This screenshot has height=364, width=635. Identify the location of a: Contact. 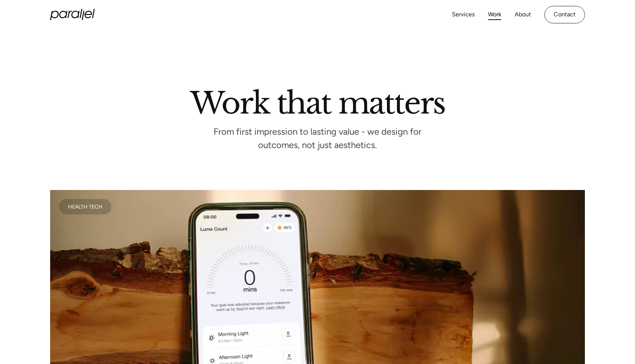
(564, 14).